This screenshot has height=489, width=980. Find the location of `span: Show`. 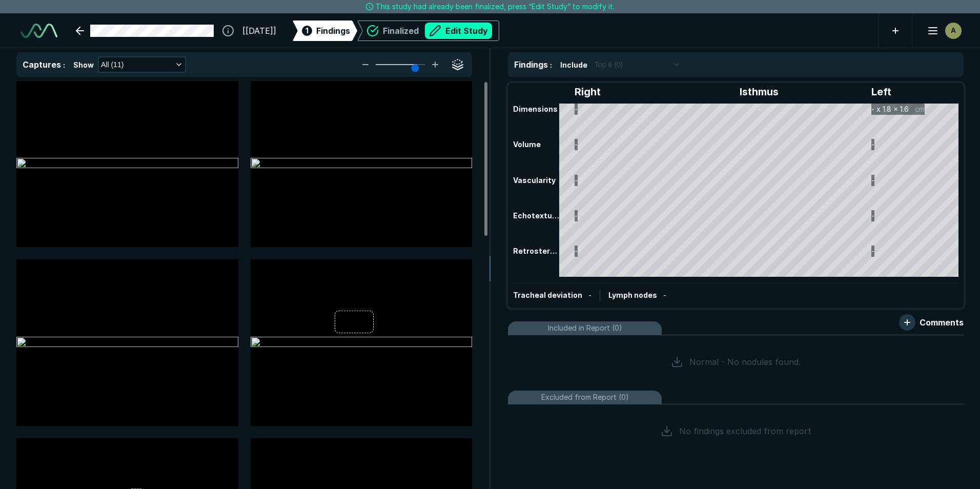

span: Show is located at coordinates (84, 65).